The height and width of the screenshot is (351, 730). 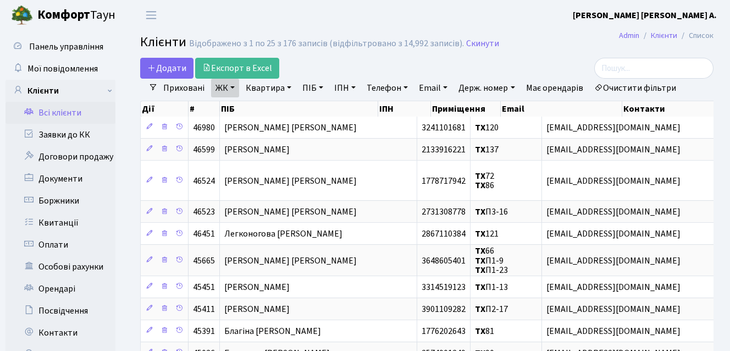 I want to click on span: 3901109282, so click(x=443, y=309).